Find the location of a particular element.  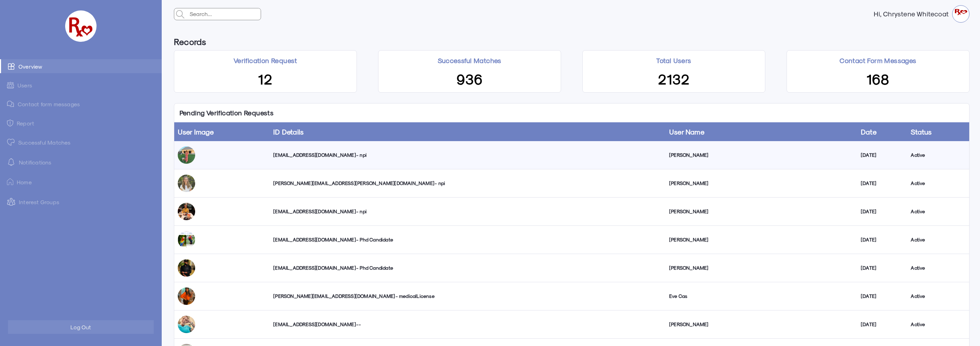

p: Contact Form Messages is located at coordinates (878, 60).